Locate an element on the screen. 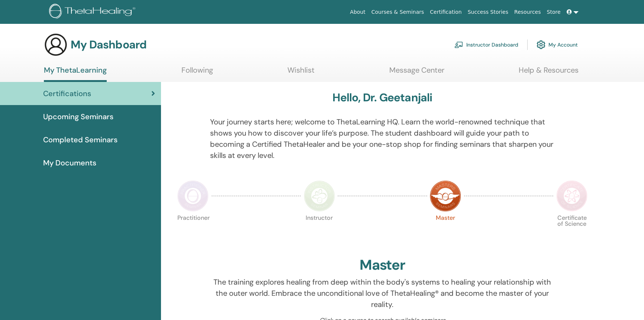 The image size is (644, 320). a: Message Center is located at coordinates (417, 73).